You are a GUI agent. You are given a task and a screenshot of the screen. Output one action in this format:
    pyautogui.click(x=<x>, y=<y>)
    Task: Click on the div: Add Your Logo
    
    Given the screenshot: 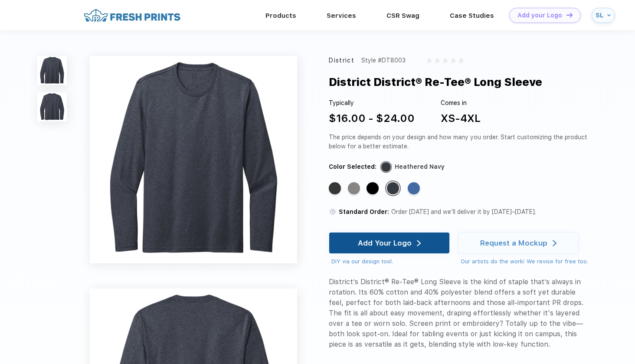 What is the action you would take?
    pyautogui.click(x=385, y=243)
    